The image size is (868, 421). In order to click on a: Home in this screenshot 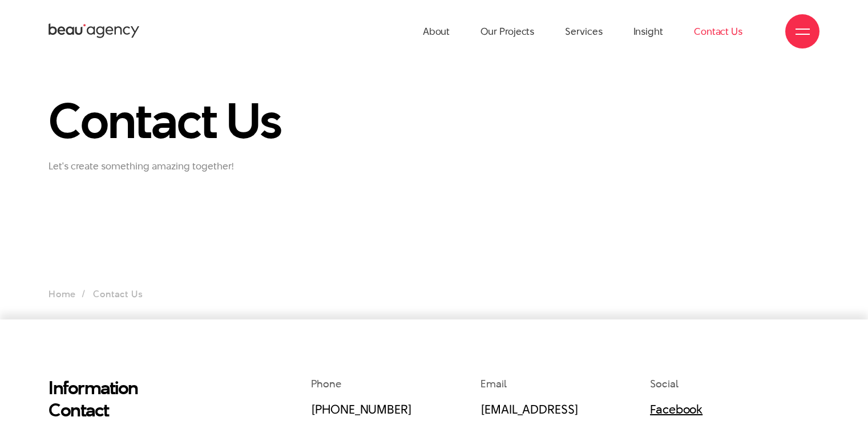, I will do `click(62, 294)`.